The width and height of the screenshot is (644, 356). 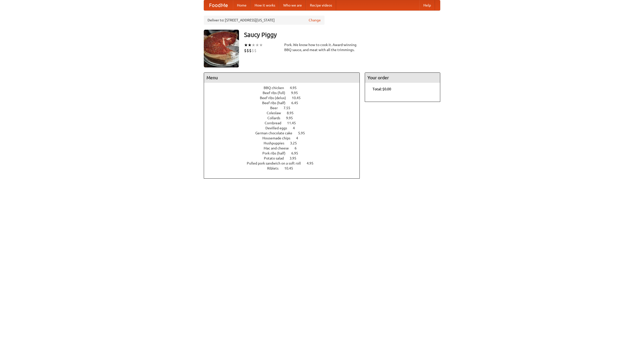 I want to click on span: Collards, so click(x=276, y=118).